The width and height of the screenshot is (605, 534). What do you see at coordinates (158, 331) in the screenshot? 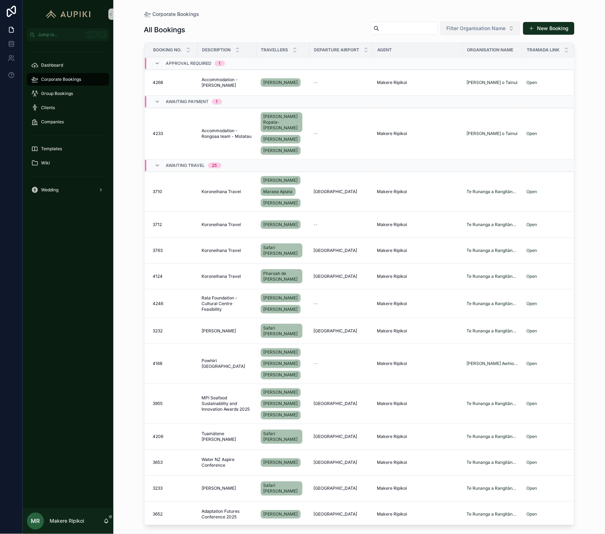
I see `span: 3232` at bounding box center [158, 331].